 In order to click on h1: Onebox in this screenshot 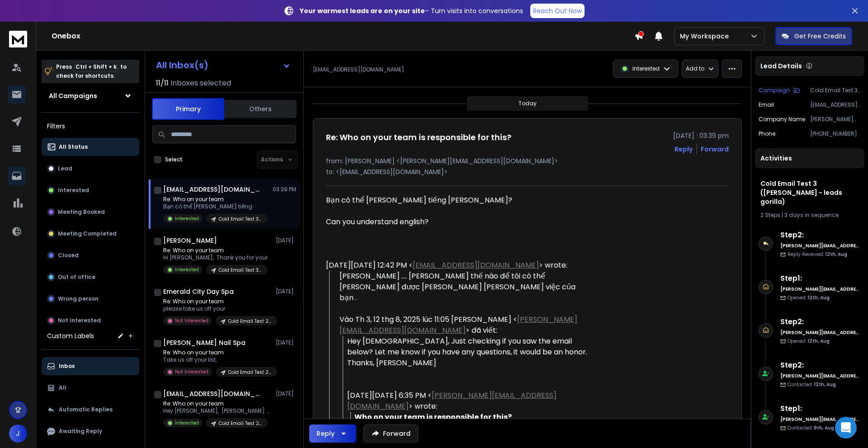, I will do `click(343, 36)`.